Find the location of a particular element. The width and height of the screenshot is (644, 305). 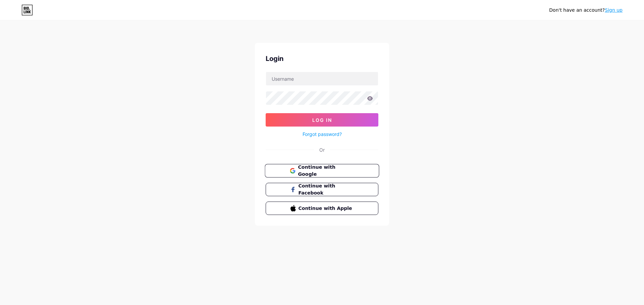

div: Login is located at coordinates (322, 58).